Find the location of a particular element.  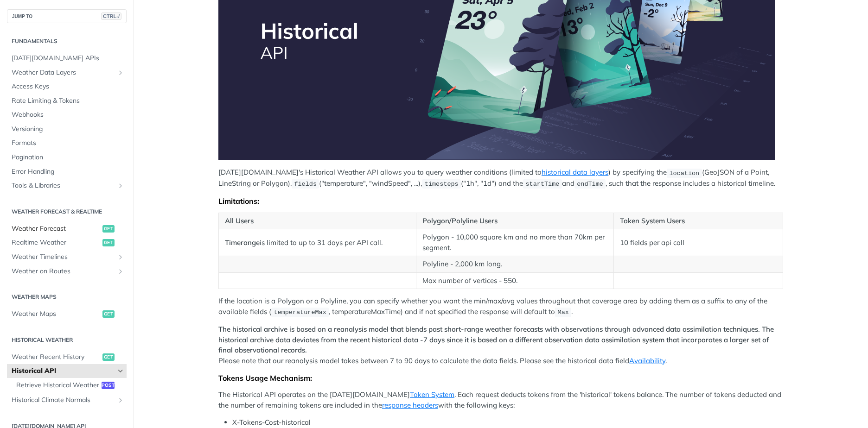

a: Rate Limiting & Tokens is located at coordinates (67, 101).